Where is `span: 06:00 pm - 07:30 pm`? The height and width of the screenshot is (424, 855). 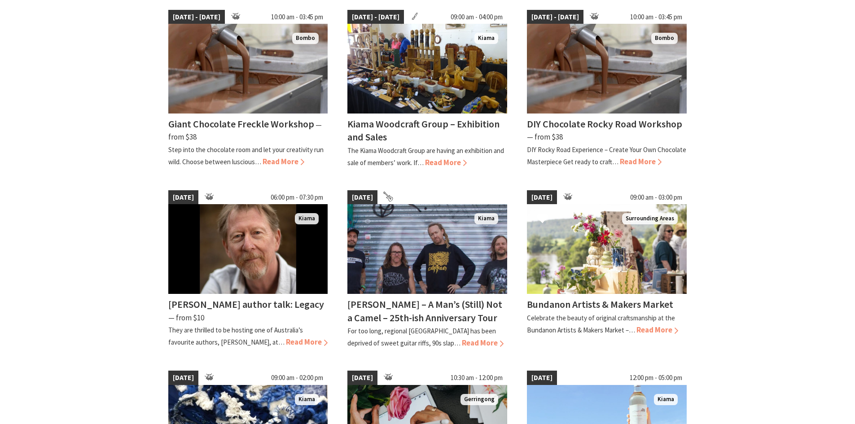
span: 06:00 pm - 07:30 pm is located at coordinates (297, 198).